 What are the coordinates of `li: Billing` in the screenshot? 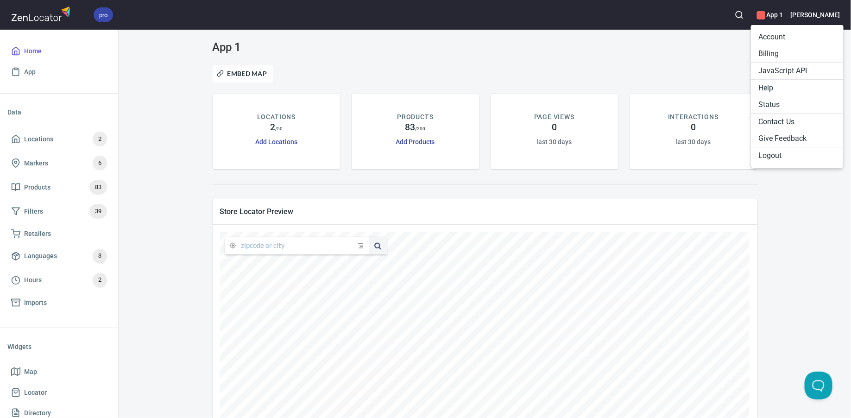 It's located at (797, 54).